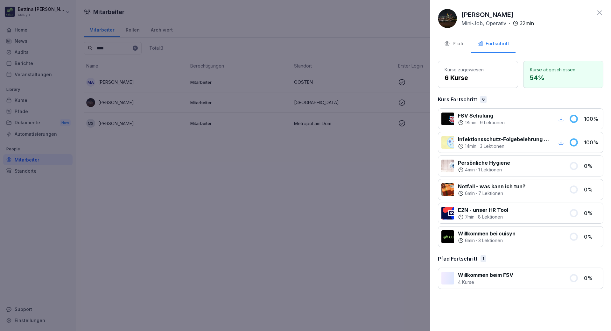  Describe the element at coordinates (483, 258) in the screenshot. I see `div: 1` at that location.